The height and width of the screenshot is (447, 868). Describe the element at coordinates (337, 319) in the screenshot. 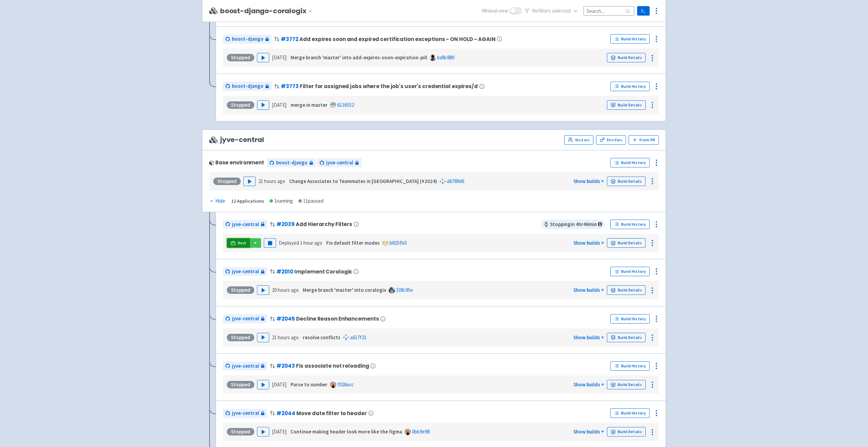

I see `span: Decline Reason Enhancements` at that location.